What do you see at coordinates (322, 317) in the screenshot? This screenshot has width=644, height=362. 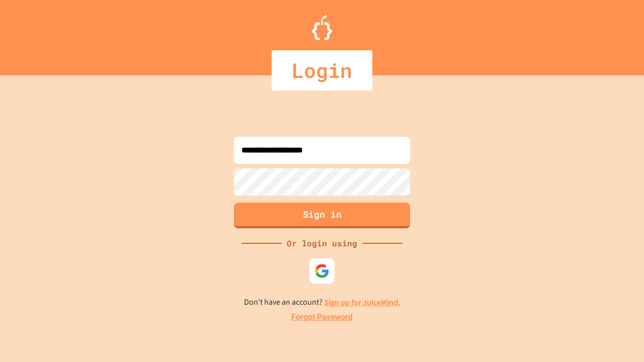 I see `a: Forgot Password` at bounding box center [322, 317].